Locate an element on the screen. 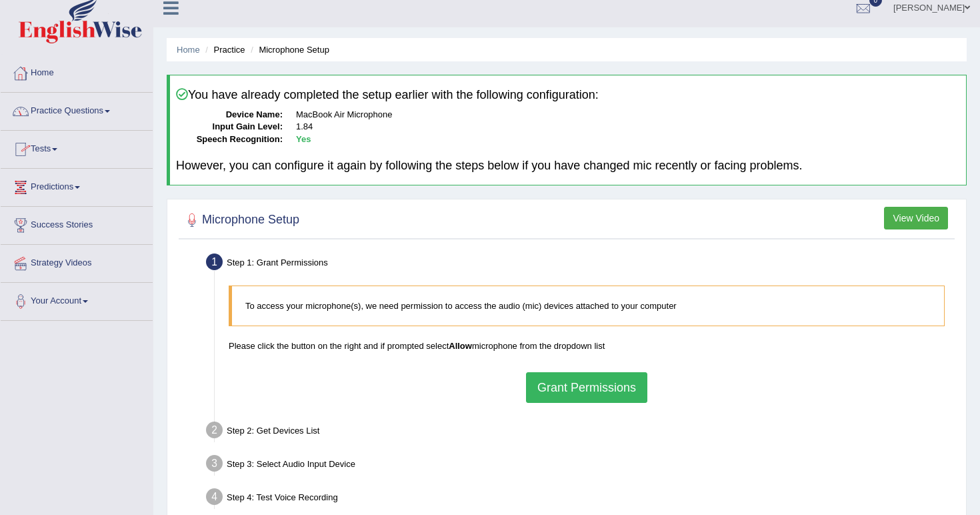  h4: However, you can configure it again by following the steps below if you have changed mic recently... is located at coordinates (568, 166).